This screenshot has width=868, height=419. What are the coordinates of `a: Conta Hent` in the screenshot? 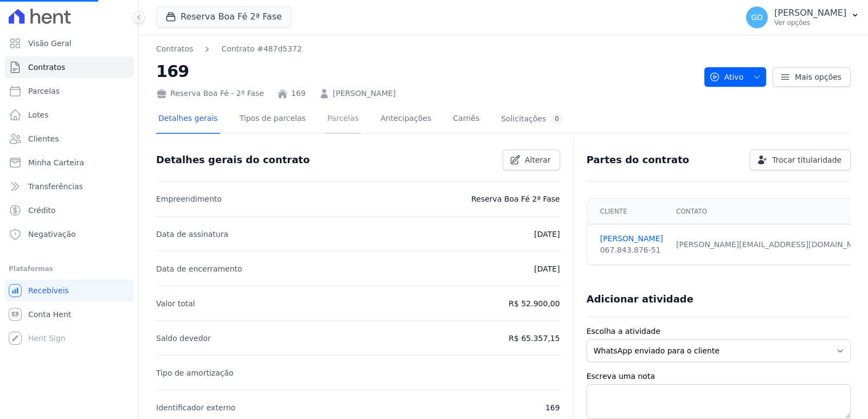 It's located at (69, 314).